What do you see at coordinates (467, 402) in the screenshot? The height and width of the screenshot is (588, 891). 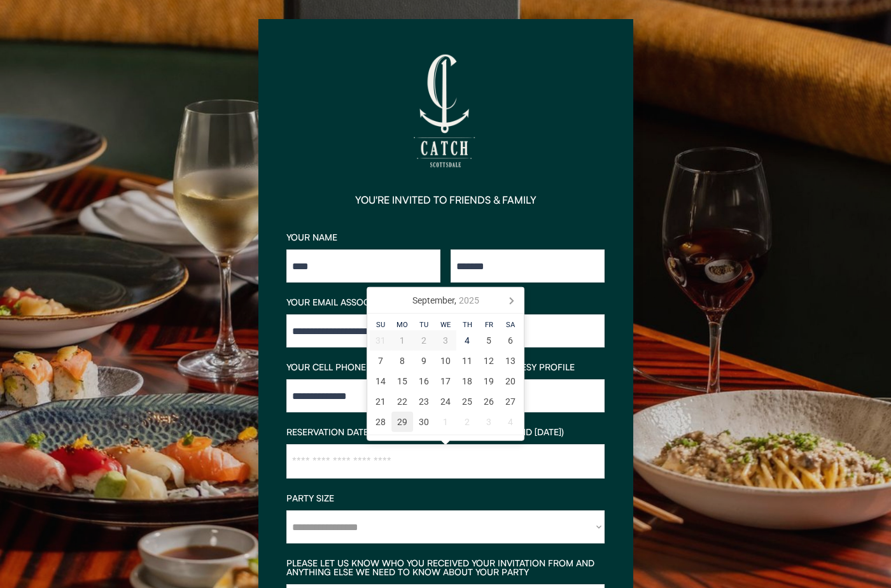 I see `div: 25` at bounding box center [467, 402].